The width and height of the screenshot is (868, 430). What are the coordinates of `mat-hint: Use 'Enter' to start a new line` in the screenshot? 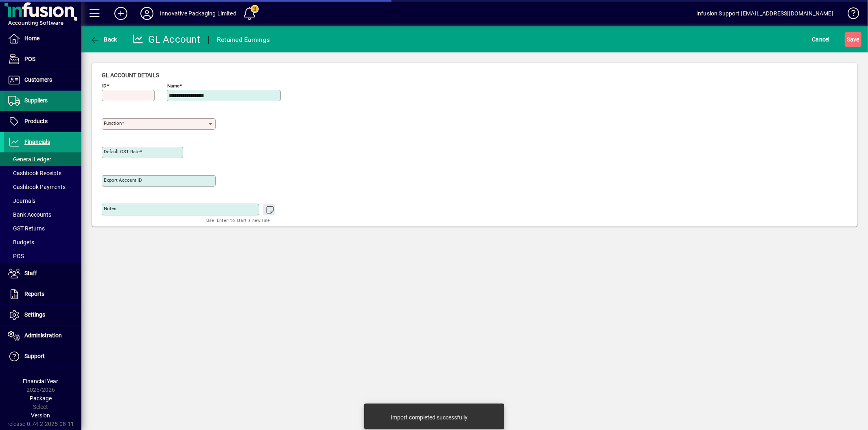 It's located at (238, 220).